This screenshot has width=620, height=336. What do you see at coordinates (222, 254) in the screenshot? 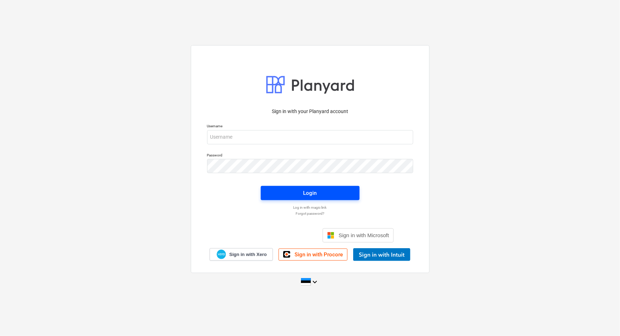
I see `img: Xero logo` at bounding box center [222, 254].